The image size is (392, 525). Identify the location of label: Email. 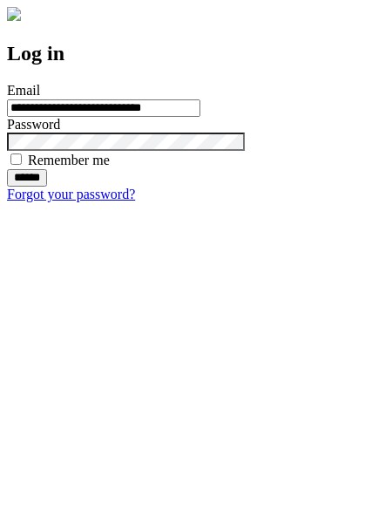
(24, 90).